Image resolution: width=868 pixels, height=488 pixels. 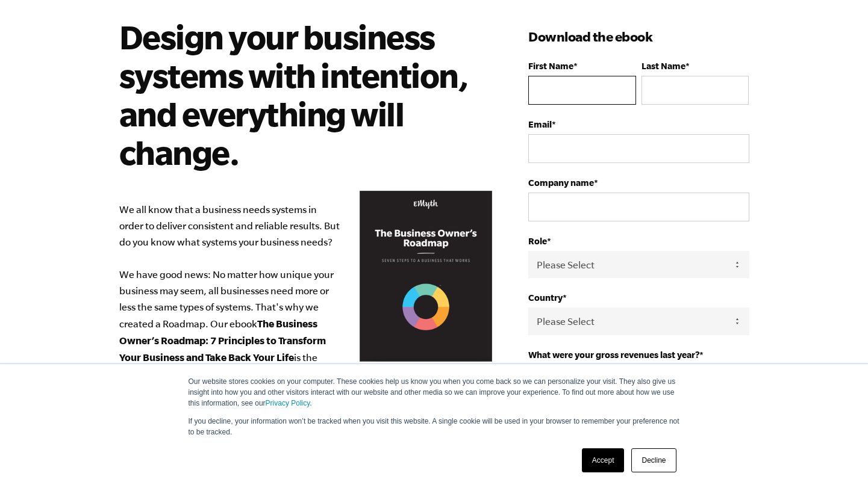 I want to click on span: Role, so click(x=537, y=241).